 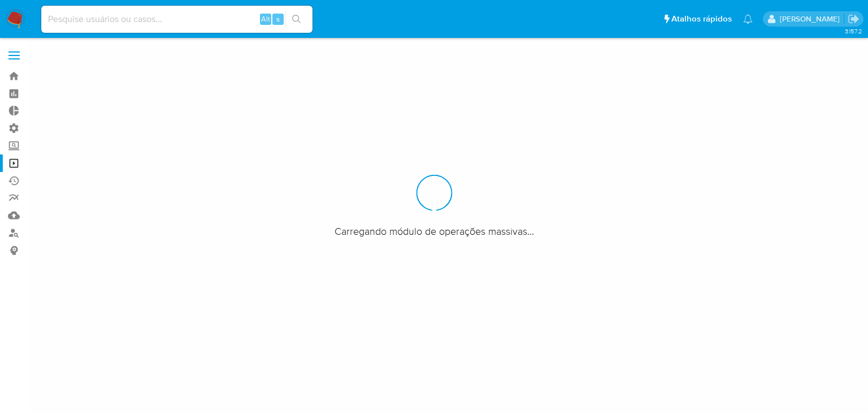 I want to click on span: Alt, so click(x=265, y=19).